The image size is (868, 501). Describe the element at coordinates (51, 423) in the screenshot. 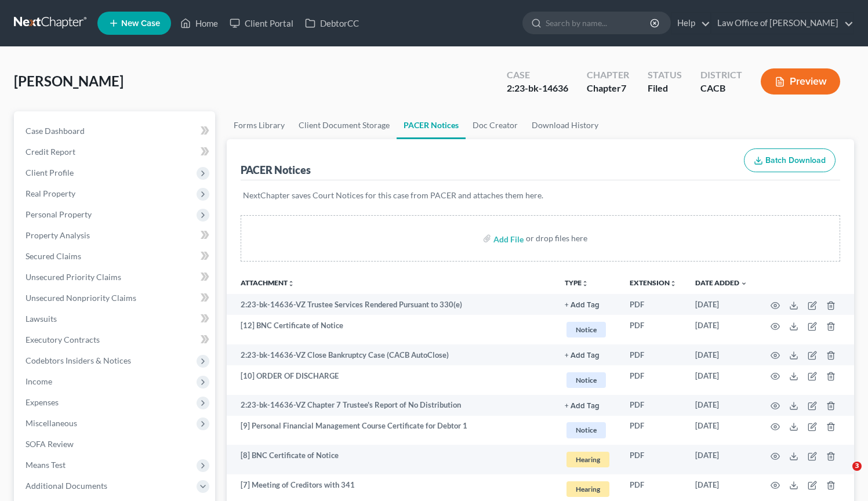

I see `span: Miscellaneous` at that location.